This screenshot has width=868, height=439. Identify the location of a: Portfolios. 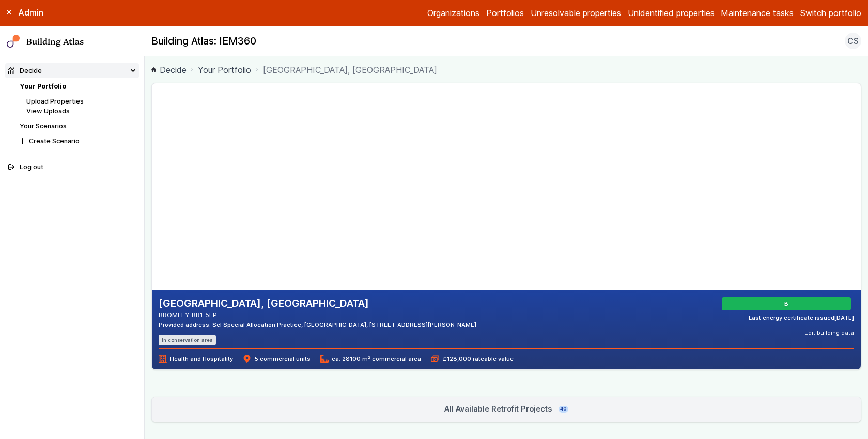
(505, 13).